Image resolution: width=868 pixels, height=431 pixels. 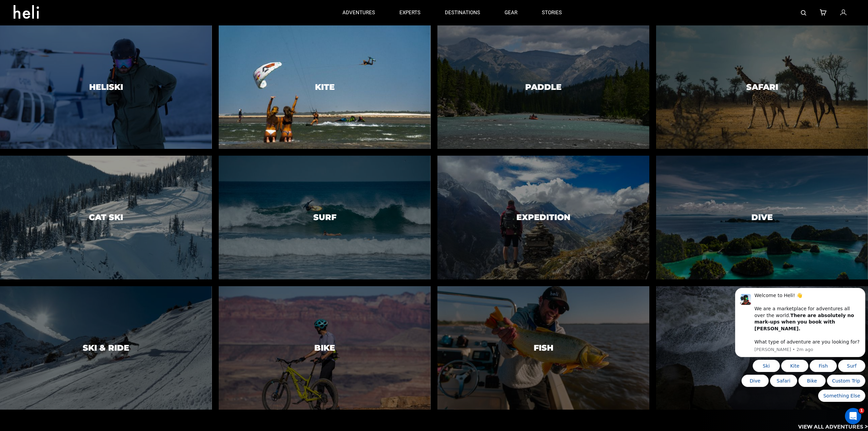 What do you see at coordinates (75, 63) in the screenshot?
I see `p: Message from Carl, sent 2m ago` at bounding box center [75, 63].